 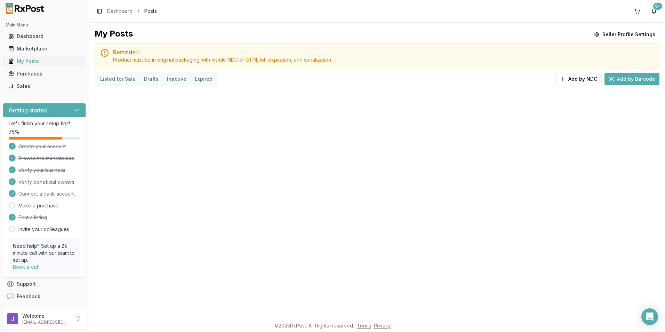 I want to click on button: 9+, so click(x=653, y=11).